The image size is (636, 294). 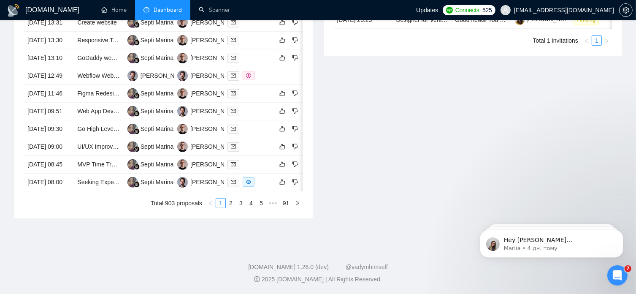 I want to click on li: Next Page, so click(x=607, y=41).